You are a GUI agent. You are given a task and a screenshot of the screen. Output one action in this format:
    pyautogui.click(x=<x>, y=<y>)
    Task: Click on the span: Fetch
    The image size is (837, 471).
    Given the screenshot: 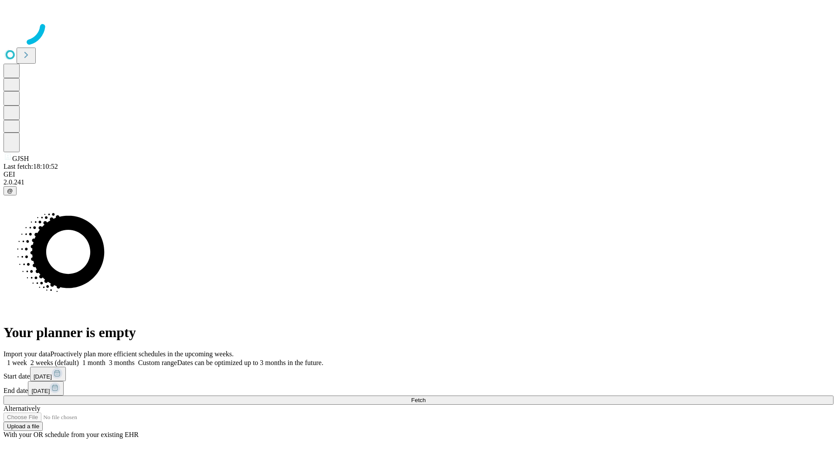 What is the action you would take?
    pyautogui.click(x=418, y=400)
    